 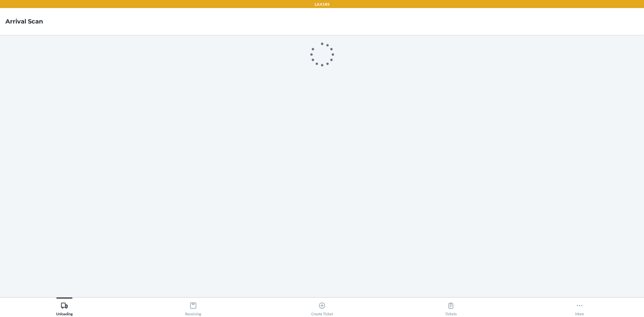 What do you see at coordinates (579, 307) in the screenshot?
I see `button: More` at bounding box center [579, 307].